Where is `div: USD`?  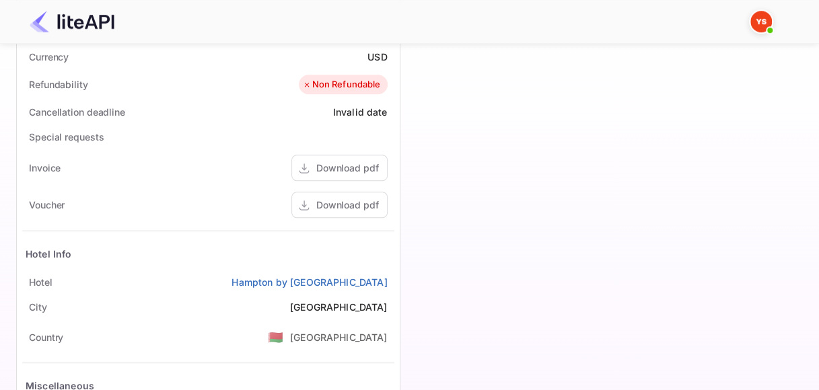
div: USD is located at coordinates (377, 57).